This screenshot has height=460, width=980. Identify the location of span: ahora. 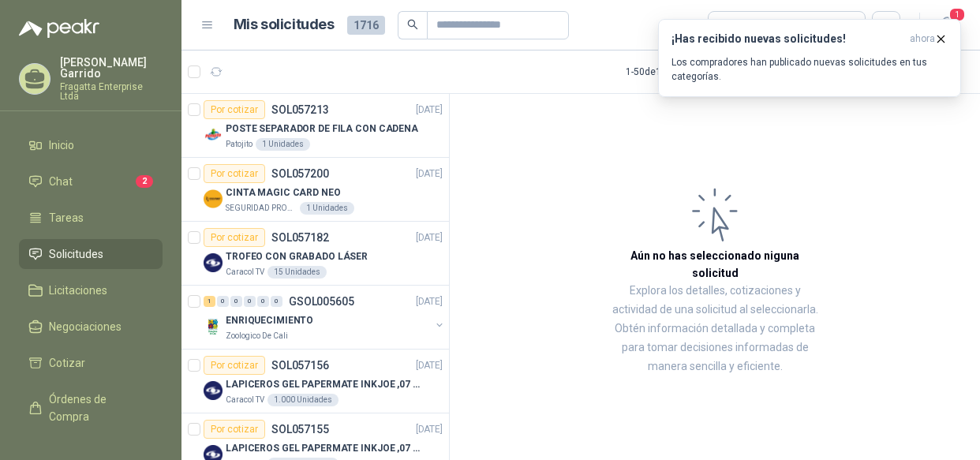
(922, 39).